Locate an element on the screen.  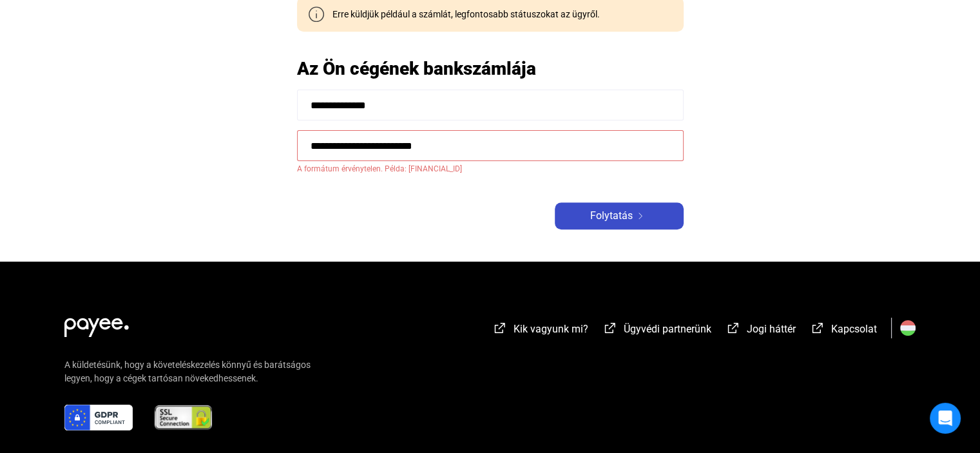
a: external-link-whiteÜgyvédi partnerünk is located at coordinates (657, 330).